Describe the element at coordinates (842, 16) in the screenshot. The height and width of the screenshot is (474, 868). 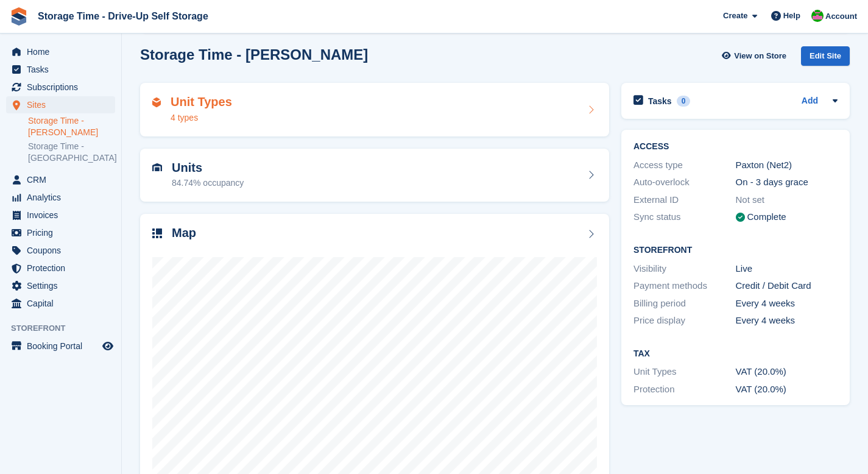
I see `span: Account` at that location.